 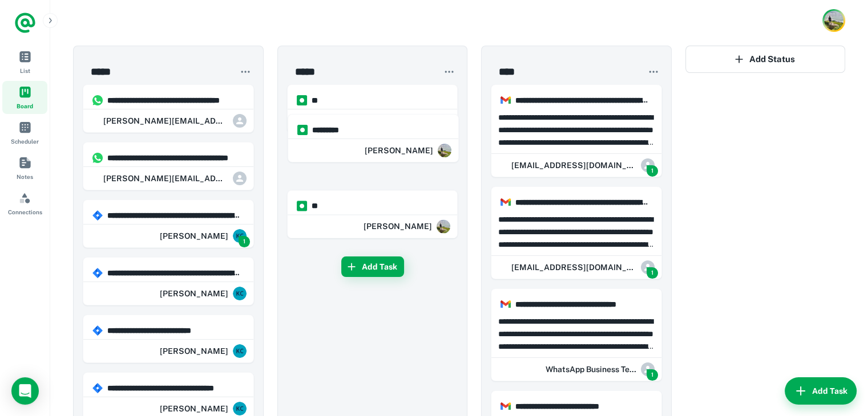 What do you see at coordinates (833, 21) in the screenshot?
I see `button: Account button` at bounding box center [833, 21].